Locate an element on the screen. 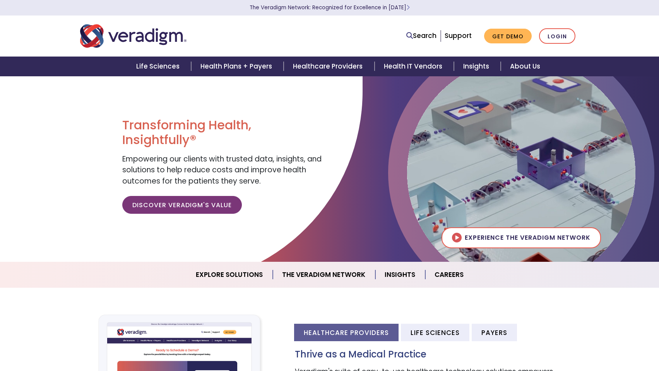 The height and width of the screenshot is (371, 659). h1: Transforming Health, Insightfully® is located at coordinates (223, 132).